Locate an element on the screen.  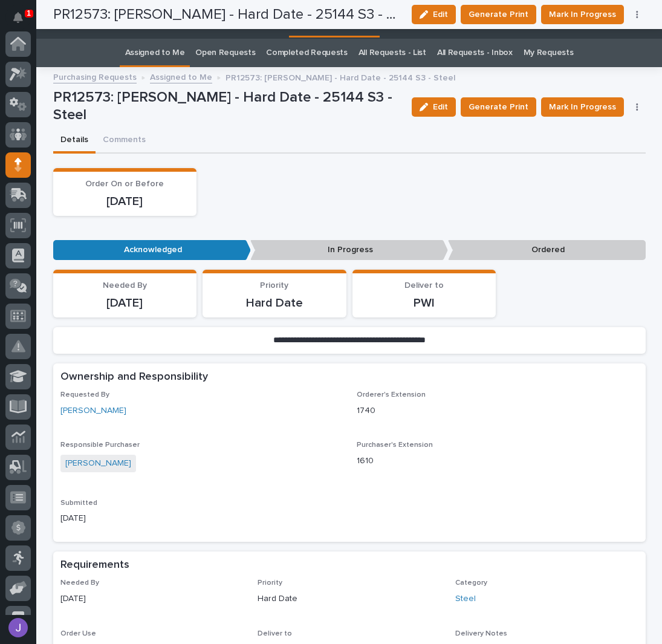
a: Open Requests is located at coordinates (225, 53).